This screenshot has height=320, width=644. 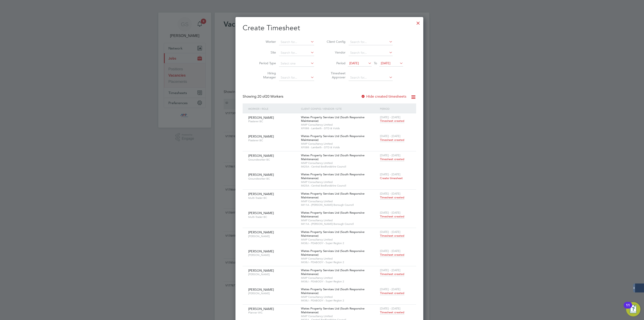 What do you see at coordinates (395, 109) in the screenshot?
I see `div: Period` at bounding box center [395, 109].